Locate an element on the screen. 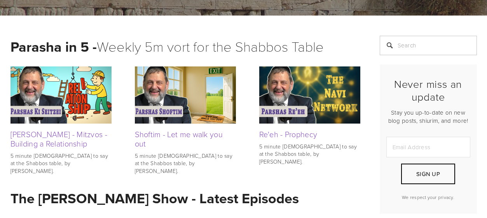 The image size is (487, 218). p: Stay you up-to-date on new blog posts, shiurim, and more! is located at coordinates (428, 117).